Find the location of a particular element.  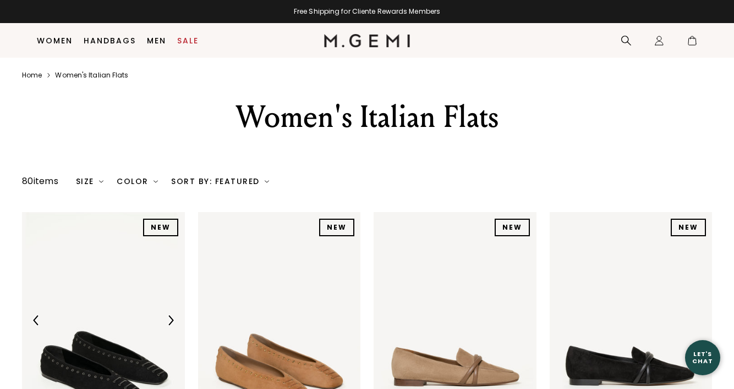

div: 80 items is located at coordinates (40, 181).